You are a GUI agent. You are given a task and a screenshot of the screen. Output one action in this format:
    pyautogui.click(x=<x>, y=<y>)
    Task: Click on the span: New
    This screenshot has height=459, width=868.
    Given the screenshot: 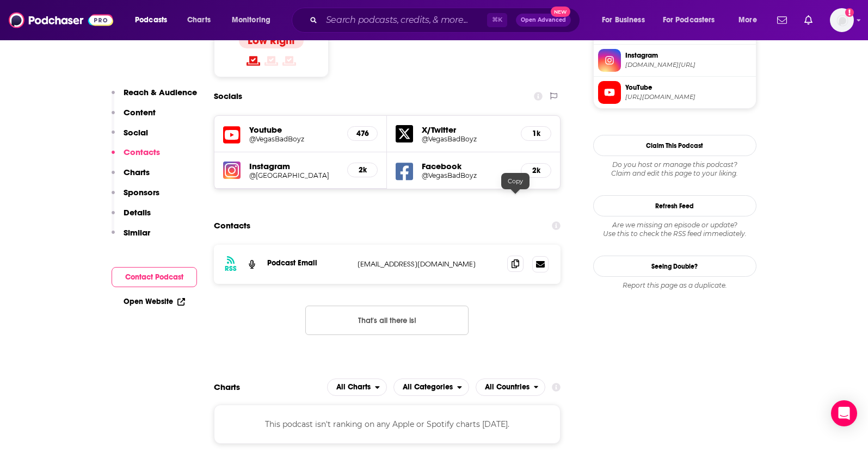 What is the action you would take?
    pyautogui.click(x=561, y=11)
    